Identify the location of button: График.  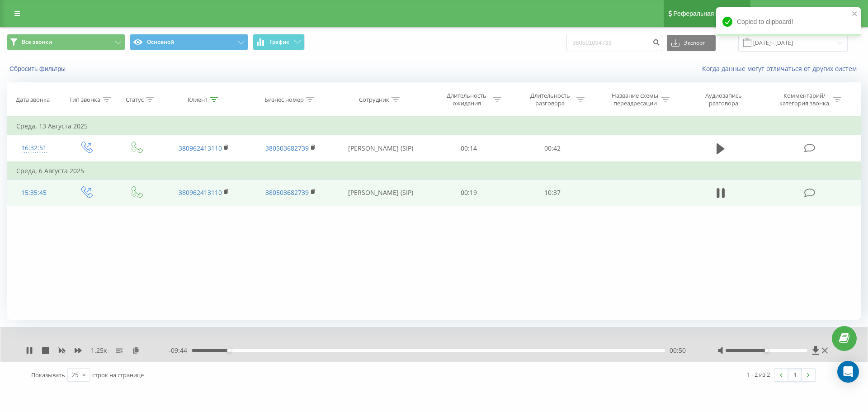
(279, 42).